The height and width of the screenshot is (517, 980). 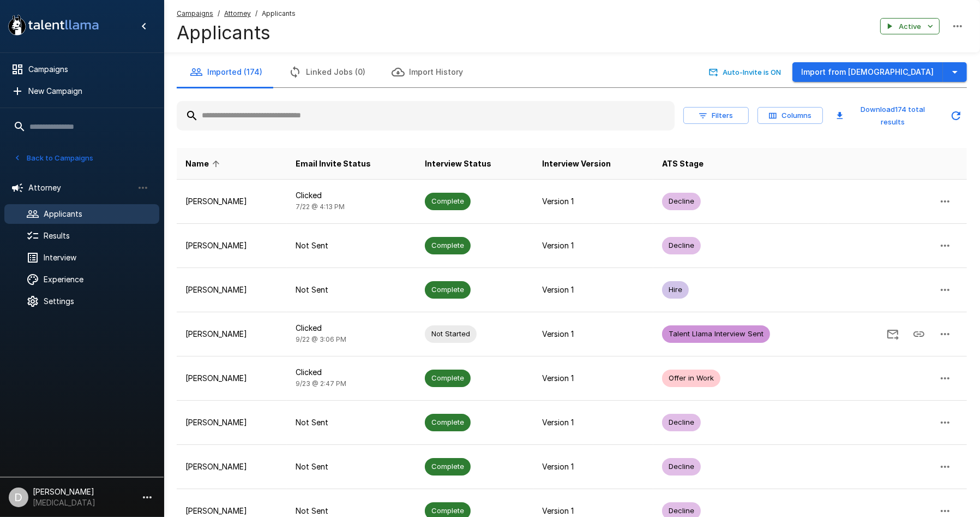 I want to click on button: Import History, so click(x=427, y=72).